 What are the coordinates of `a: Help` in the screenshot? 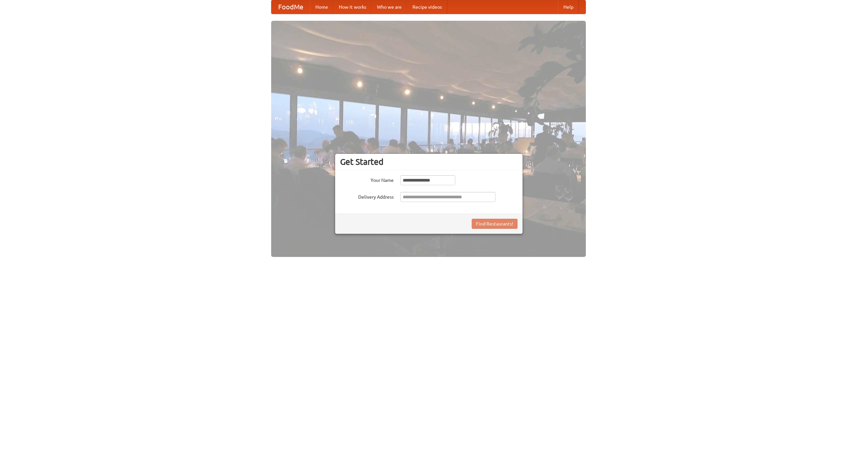 It's located at (569, 7).